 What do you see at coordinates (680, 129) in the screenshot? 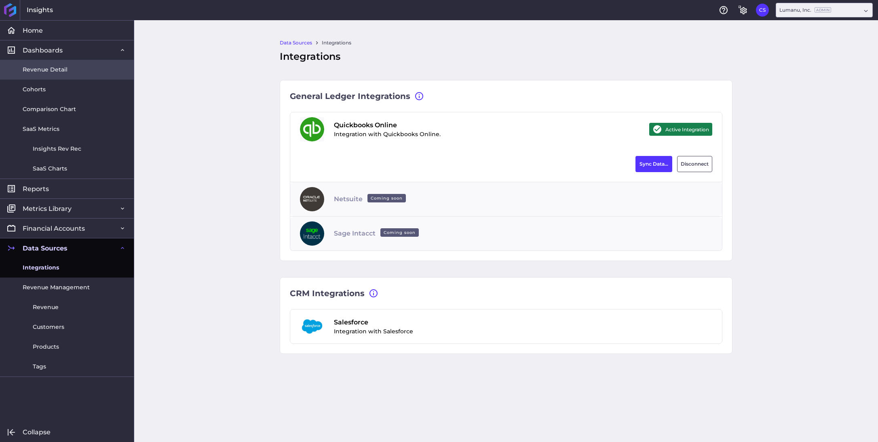
I see `div: Active Integration` at bounding box center [680, 129].